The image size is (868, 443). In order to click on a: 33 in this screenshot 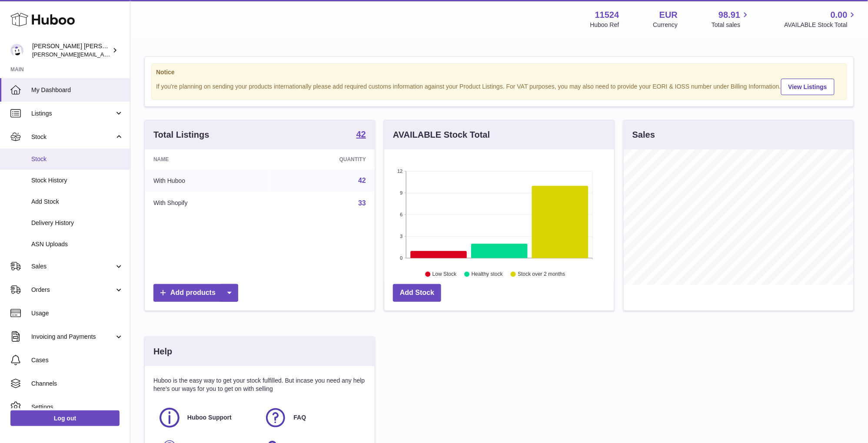, I will do `click(362, 203)`.